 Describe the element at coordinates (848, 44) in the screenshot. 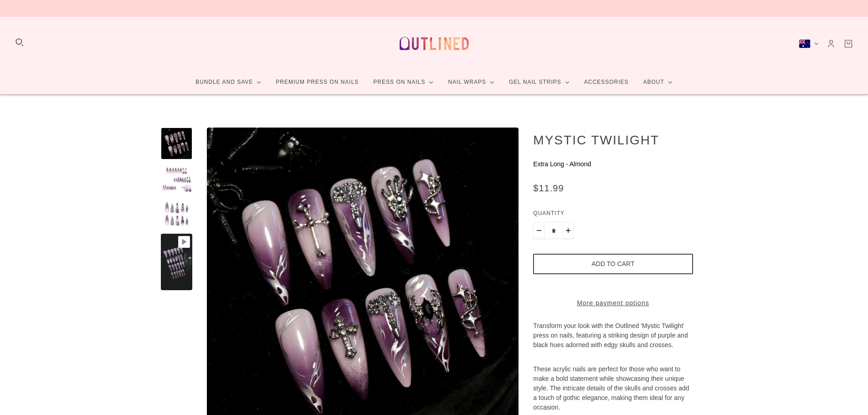

I see `a: Cart` at that location.